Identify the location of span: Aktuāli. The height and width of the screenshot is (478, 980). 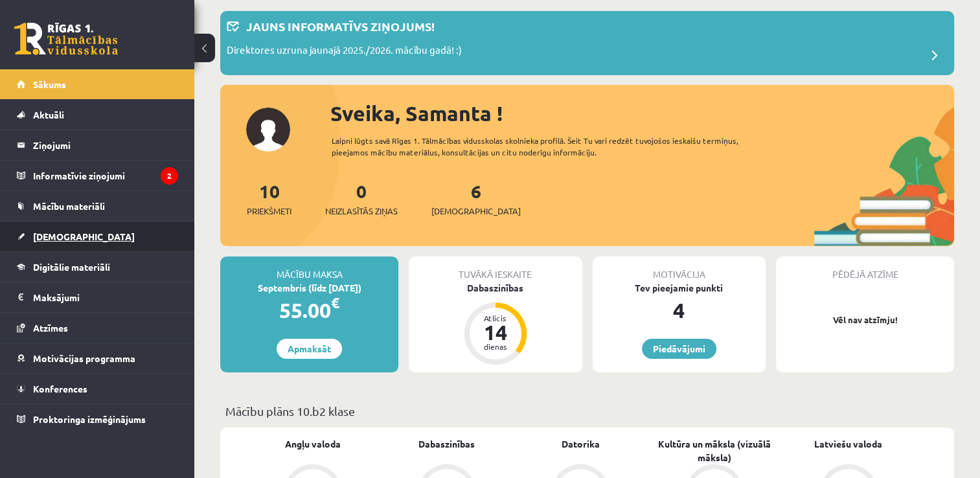
(49, 115).